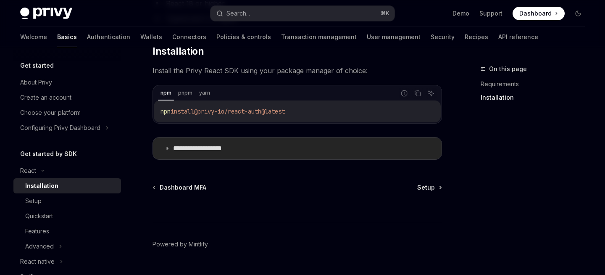 This screenshot has width=605, height=275. What do you see at coordinates (28, 171) in the screenshot?
I see `div: React` at bounding box center [28, 171].